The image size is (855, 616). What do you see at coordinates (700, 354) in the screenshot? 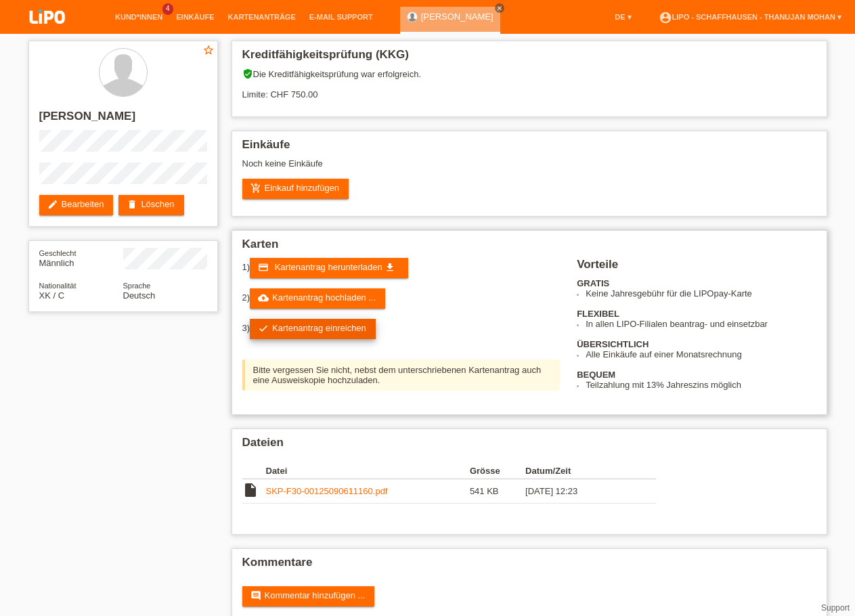
I see `li: Alle Einkäufe auf einer Monatsrechnung` at bounding box center [700, 354].